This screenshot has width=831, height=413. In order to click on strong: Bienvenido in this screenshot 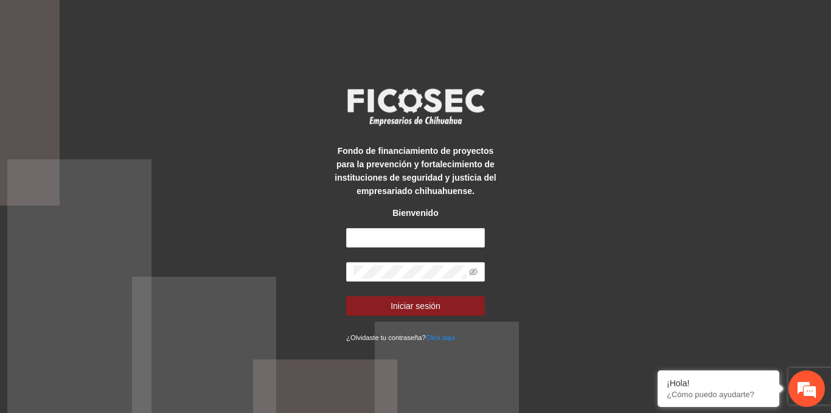, I will do `click(415, 213)`.